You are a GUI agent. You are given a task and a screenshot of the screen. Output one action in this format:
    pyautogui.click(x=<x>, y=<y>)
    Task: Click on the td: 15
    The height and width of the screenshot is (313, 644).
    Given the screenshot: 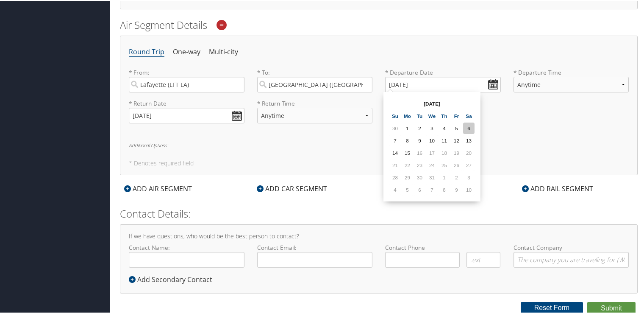 What is the action you would take?
    pyautogui.click(x=407, y=152)
    